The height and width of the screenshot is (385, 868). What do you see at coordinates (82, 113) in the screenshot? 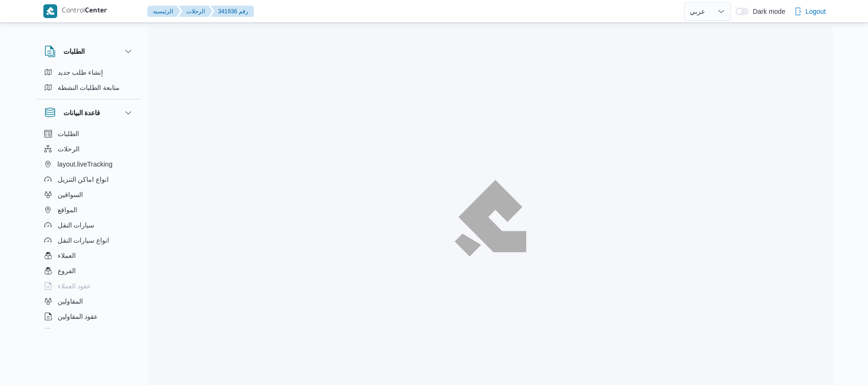
I see `h3: قاعدة البيانات` at bounding box center [82, 113].